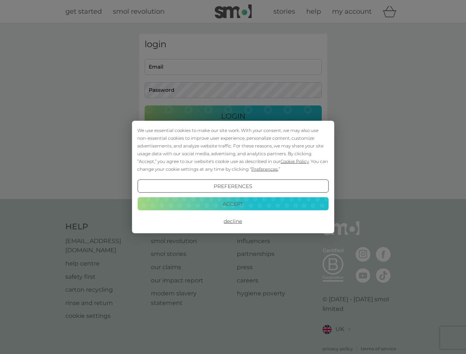  What do you see at coordinates (233, 150) in the screenshot?
I see `div: We use essential cookies to make our site work. With your consent, we may also use non-essential ...` at bounding box center [233, 150].